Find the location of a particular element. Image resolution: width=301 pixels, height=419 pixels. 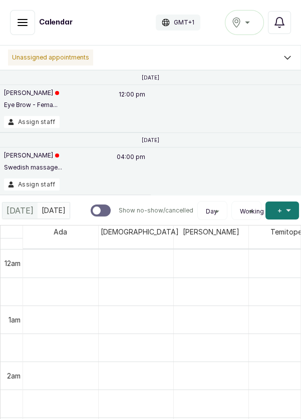

button: Day is located at coordinates (212, 212).